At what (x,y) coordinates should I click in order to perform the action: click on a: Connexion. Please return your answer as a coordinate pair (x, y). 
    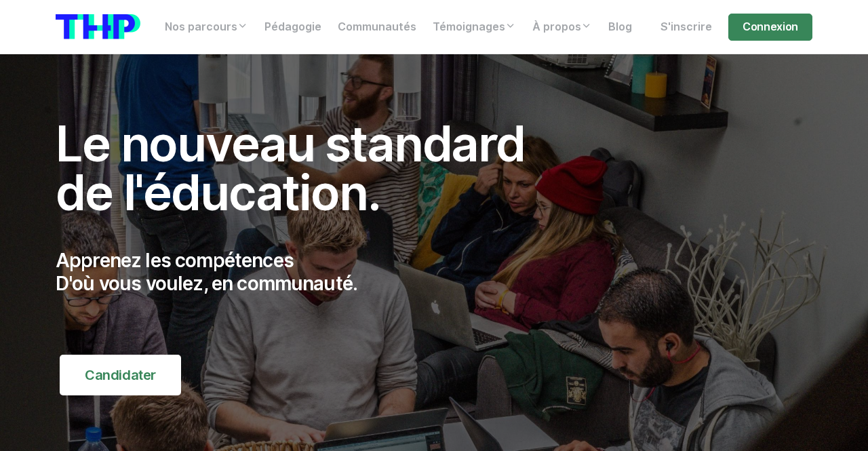
    Looking at the image, I should click on (771, 27).